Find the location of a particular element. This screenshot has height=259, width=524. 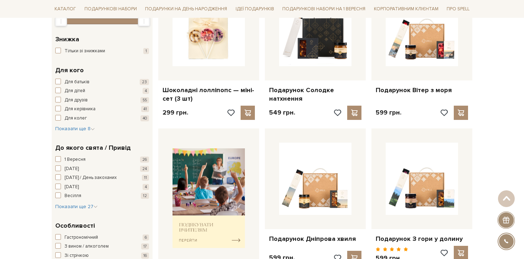

button: З вином / алкоголем 17 is located at coordinates (102, 247).